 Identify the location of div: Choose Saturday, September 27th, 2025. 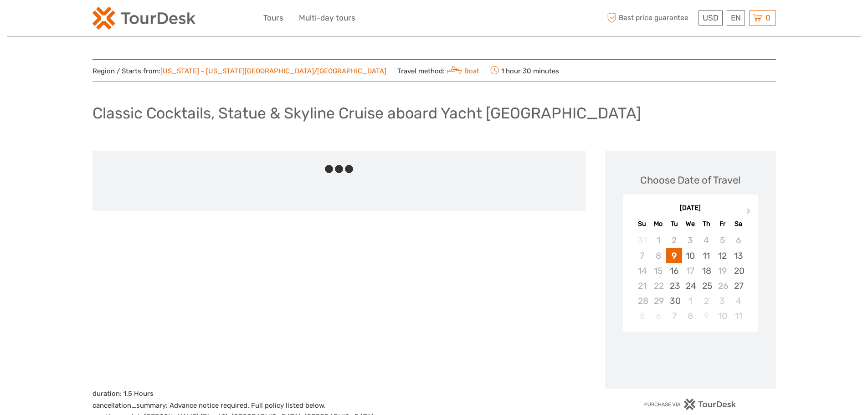
(739, 286).